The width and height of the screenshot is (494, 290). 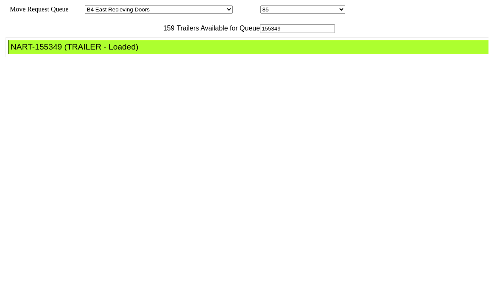 I want to click on span: Area, so click(x=76, y=9).